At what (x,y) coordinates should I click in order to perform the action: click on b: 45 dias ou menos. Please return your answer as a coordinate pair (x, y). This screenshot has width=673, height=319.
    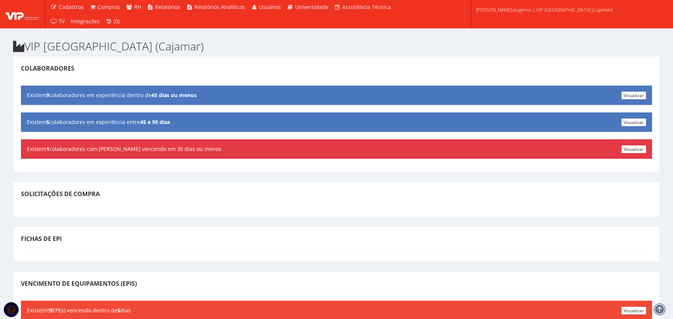
    Looking at the image, I should click on (174, 95).